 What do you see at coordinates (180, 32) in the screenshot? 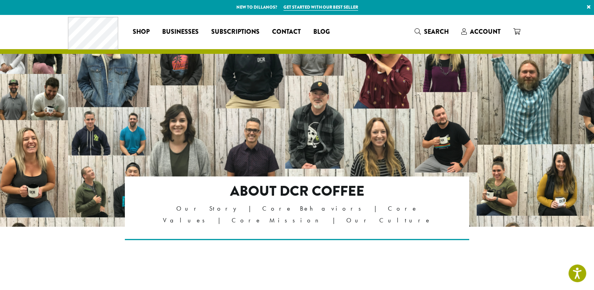
I see `span: Businesses` at bounding box center [180, 32].